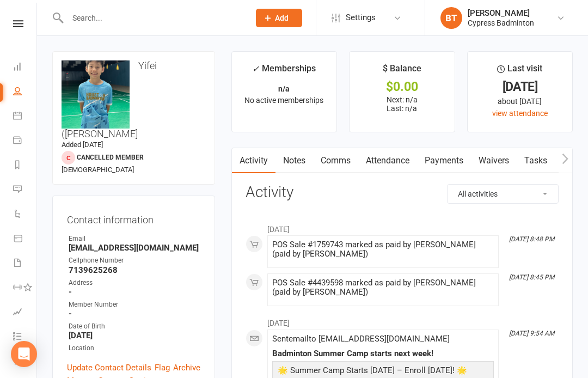 Image resolution: width=588 pixels, height=378 pixels. What do you see at coordinates (24, 354) in the screenshot?
I see `div: Open Intercom Messenger` at bounding box center [24, 354].